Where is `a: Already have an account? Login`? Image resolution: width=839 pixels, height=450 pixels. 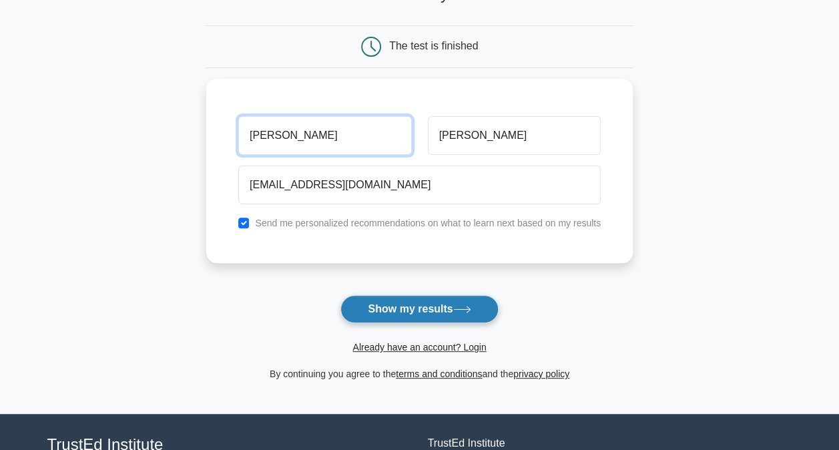
a: Already have an account? Login is located at coordinates (419, 347).